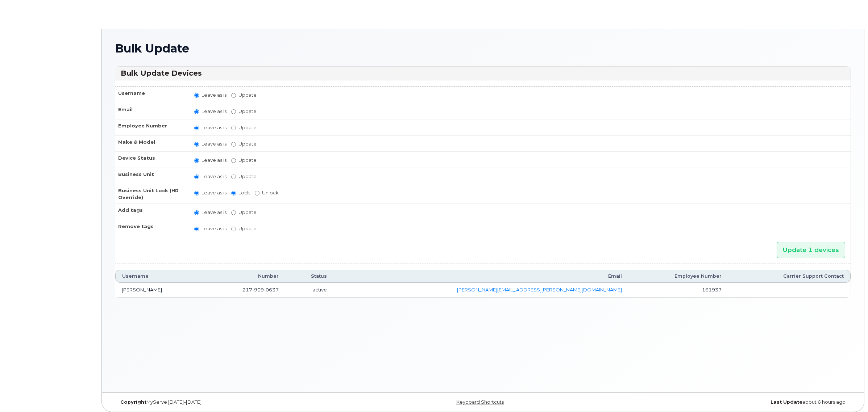 This screenshot has width=868, height=412. Describe the element at coordinates (271, 290) in the screenshot. I see `span: 0637` at that location.